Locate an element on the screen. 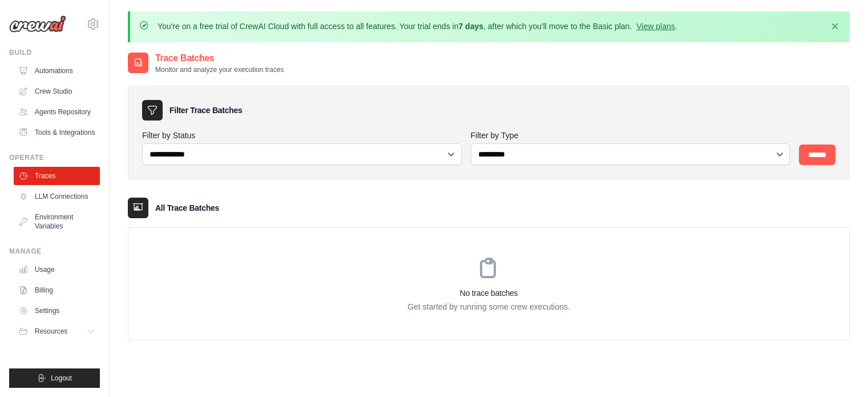 The height and width of the screenshot is (397, 868). a: Traces is located at coordinates (56, 176).